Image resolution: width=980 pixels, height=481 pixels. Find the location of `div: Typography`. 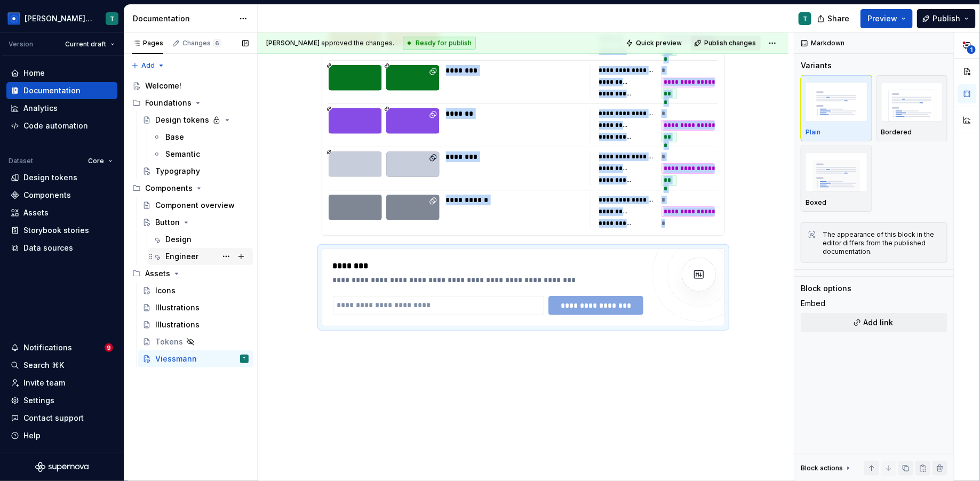

div: Typography is located at coordinates (177, 172).